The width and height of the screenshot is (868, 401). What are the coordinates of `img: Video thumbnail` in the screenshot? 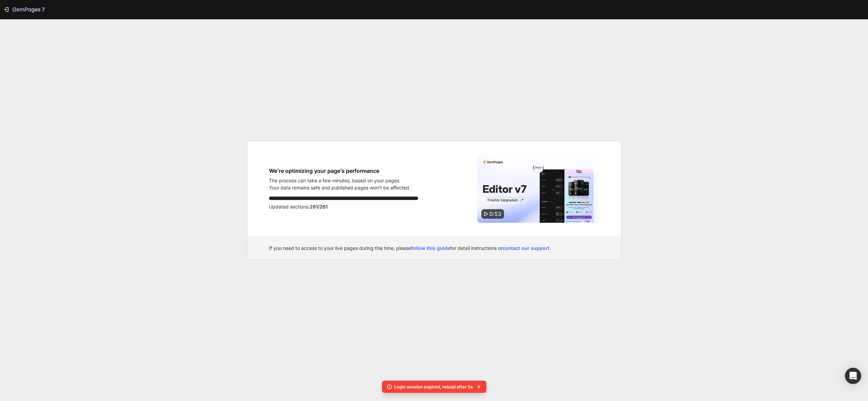 It's located at (538, 189).